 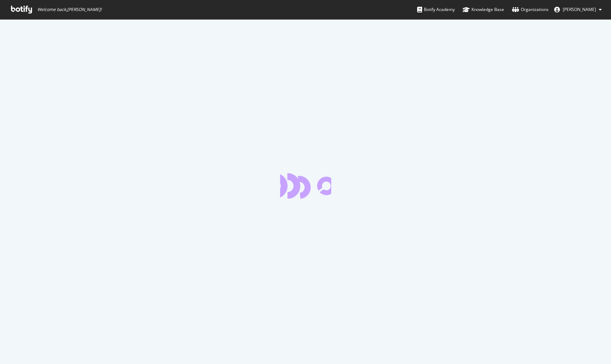 I want to click on div: Botify Academy, so click(x=436, y=10).